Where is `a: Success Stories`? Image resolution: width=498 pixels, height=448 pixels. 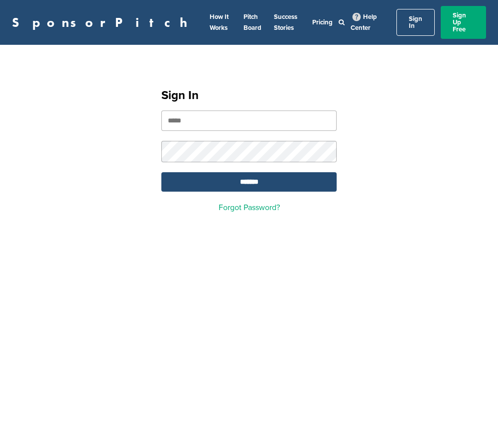
a: Success Stories is located at coordinates (285, 23).